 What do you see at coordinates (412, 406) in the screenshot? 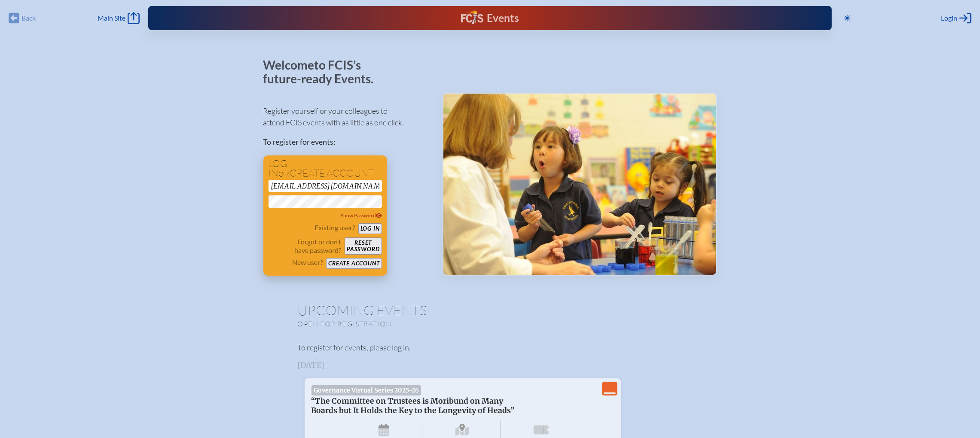
I see `span: “The Committee on Trustees is Moribund on Many Boards but It Holds the Key to the Longevity of He...` at bounding box center [412, 406].